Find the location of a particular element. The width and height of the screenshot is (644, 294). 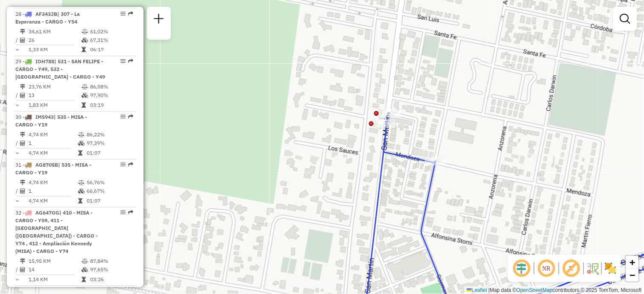

td: 14 is located at coordinates (55, 270).